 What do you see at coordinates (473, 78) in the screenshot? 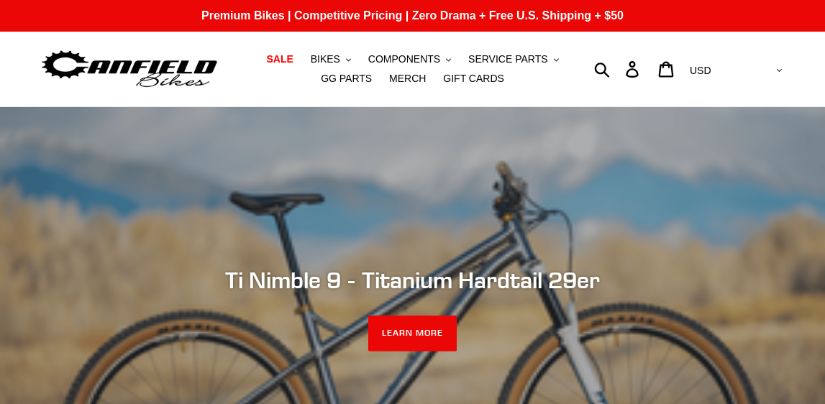
I see `span: GIFT CARDS` at bounding box center [473, 78].